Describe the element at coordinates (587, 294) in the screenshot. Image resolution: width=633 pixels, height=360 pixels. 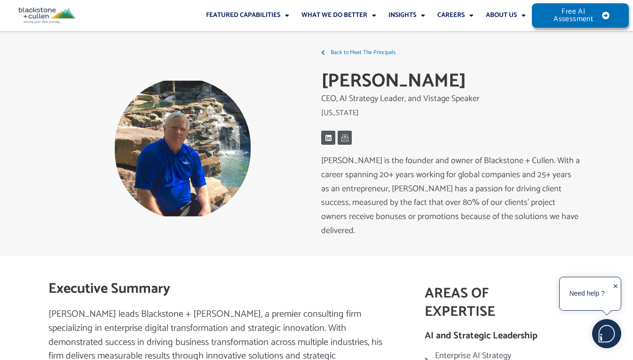
I see `div: Need help ?` at that location.